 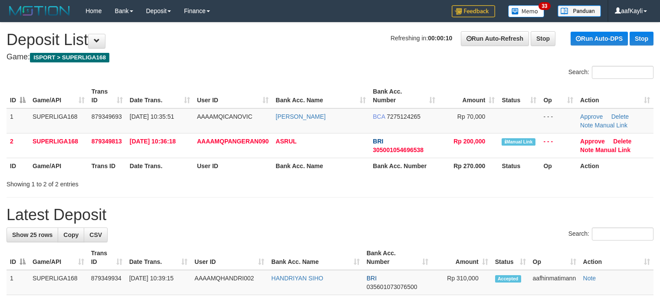 What do you see at coordinates (558, 166) in the screenshot?
I see `th: Op` at bounding box center [558, 166].